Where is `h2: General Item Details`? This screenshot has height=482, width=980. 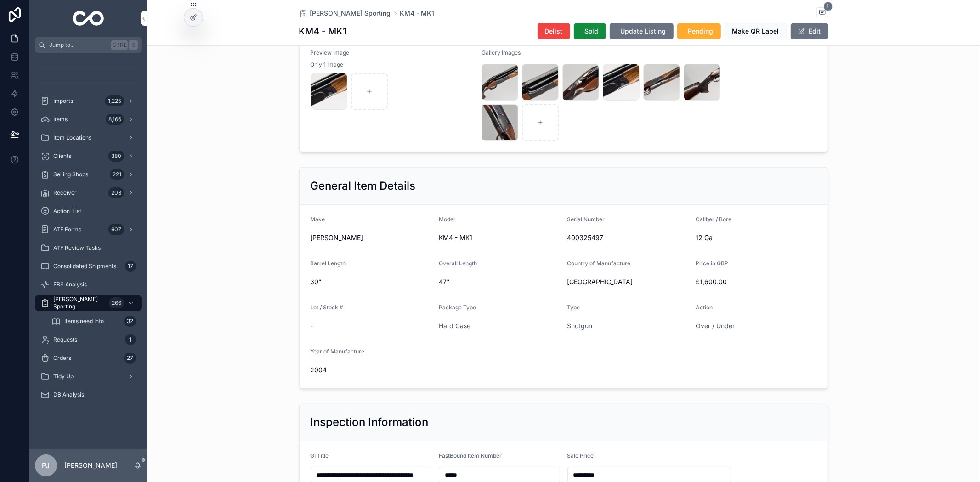
h2: General Item Details is located at coordinates (363, 186).